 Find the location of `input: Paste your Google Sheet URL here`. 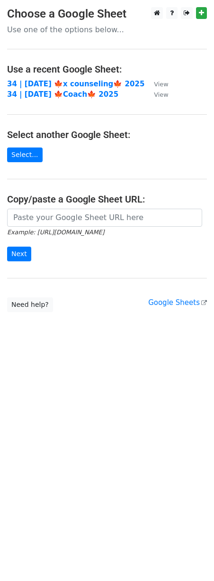

input: Paste your Google Sheet URL here is located at coordinates (105, 218).